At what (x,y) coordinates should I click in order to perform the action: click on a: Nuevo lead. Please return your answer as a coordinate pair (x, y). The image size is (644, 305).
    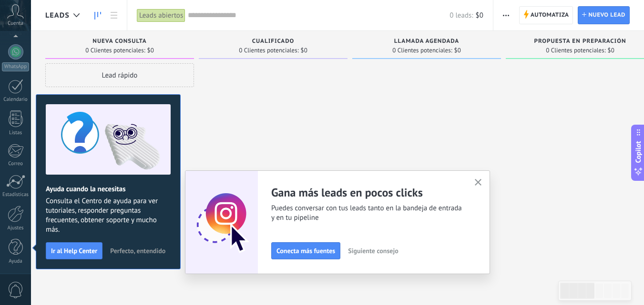
    Looking at the image, I should click on (603, 15).